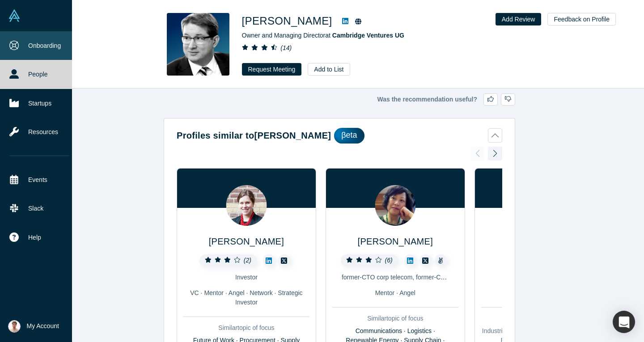  Describe the element at coordinates (247, 298) in the screenshot. I see `div: VC · Mentor · Angel · Network · Strategic Investor` at that location.